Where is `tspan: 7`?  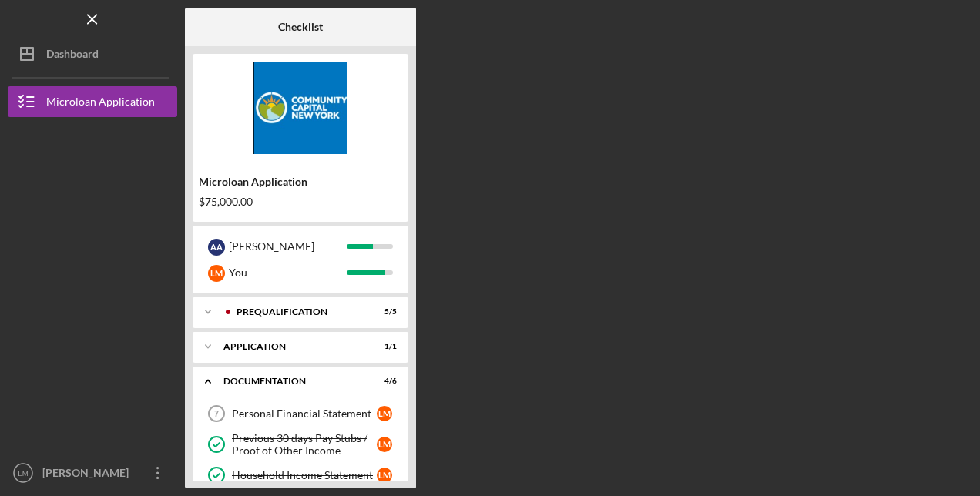 tspan: 7 is located at coordinates (217, 414).